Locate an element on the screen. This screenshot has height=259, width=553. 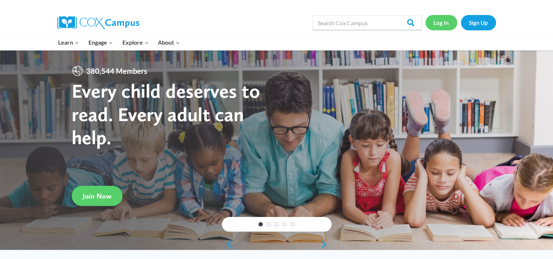
button: Child menu of About is located at coordinates (169, 42).